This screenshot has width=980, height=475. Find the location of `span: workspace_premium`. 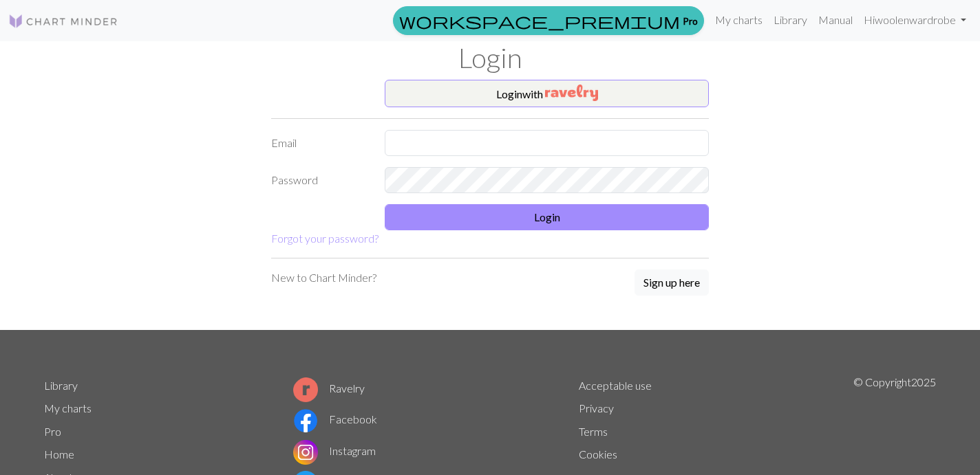

span: workspace_premium is located at coordinates (539, 21).